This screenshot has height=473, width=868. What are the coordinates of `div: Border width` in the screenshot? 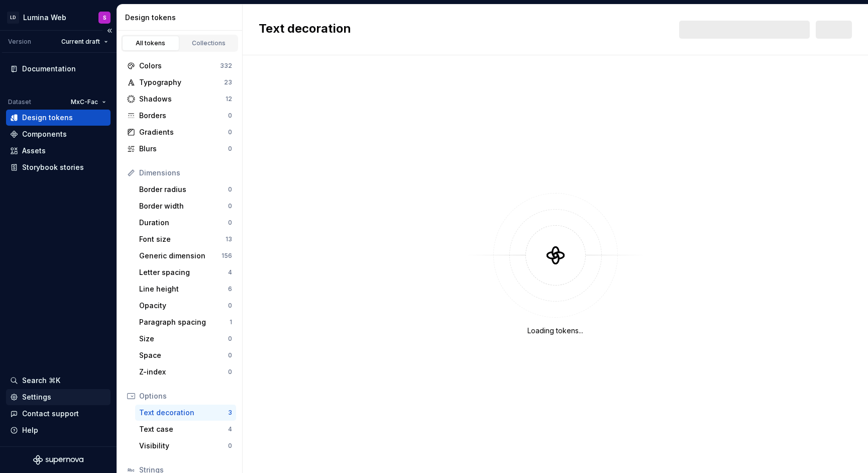 It's located at (183, 206).